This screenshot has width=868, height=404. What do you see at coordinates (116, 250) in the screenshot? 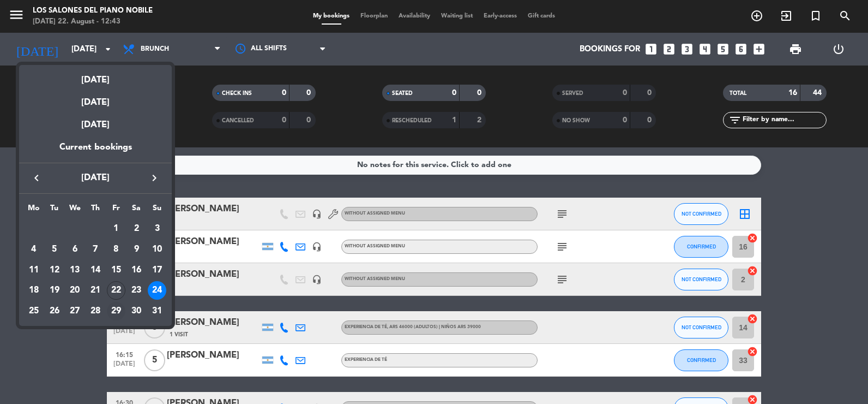
I see `div: 8` at bounding box center [116, 250].